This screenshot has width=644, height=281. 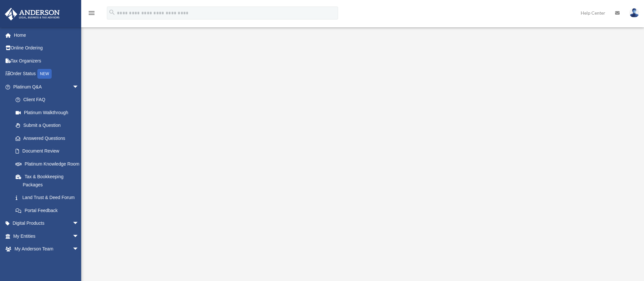 I want to click on a: Platinum Q&Aarrow_drop_down, so click(x=47, y=87).